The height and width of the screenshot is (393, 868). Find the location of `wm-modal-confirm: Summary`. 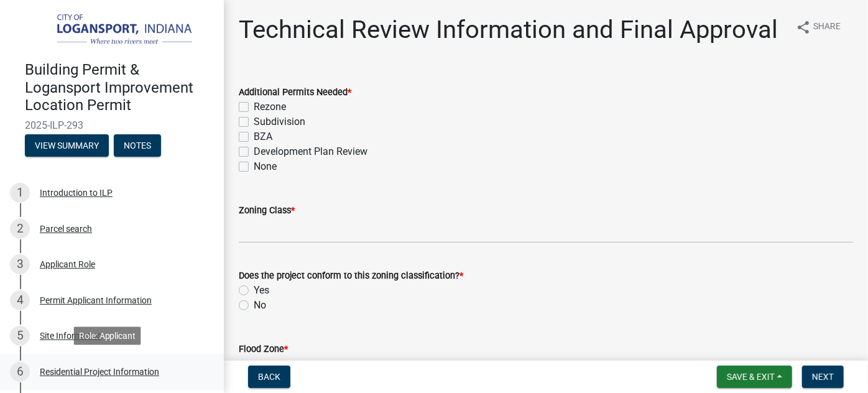

wm-modal-confirm: Summary is located at coordinates (66, 146).